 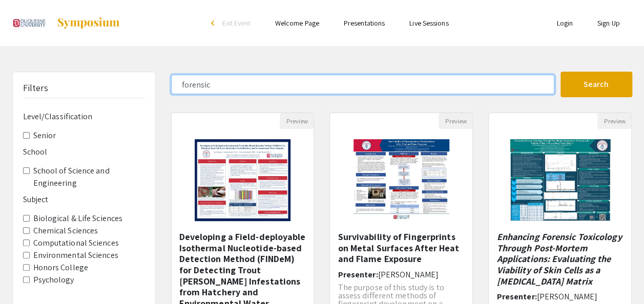 What do you see at coordinates (363, 85) in the screenshot?
I see `input: Search Keyword(s) Or Author(s)` at bounding box center [363, 85].